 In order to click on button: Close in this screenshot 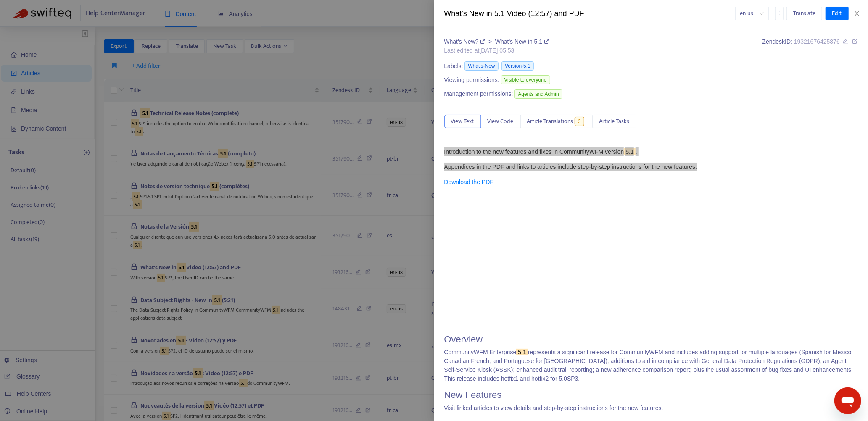, I will do `click(857, 13)`.